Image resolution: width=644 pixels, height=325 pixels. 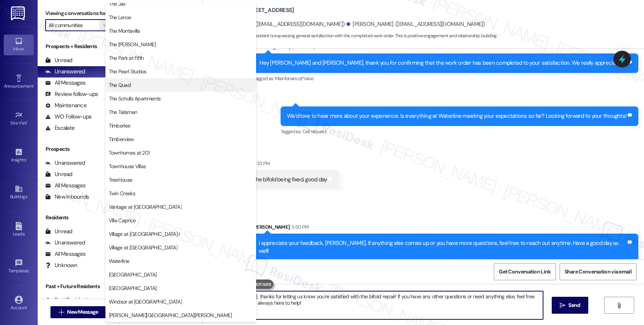 I want to click on div: Unknown, so click(x=61, y=265).